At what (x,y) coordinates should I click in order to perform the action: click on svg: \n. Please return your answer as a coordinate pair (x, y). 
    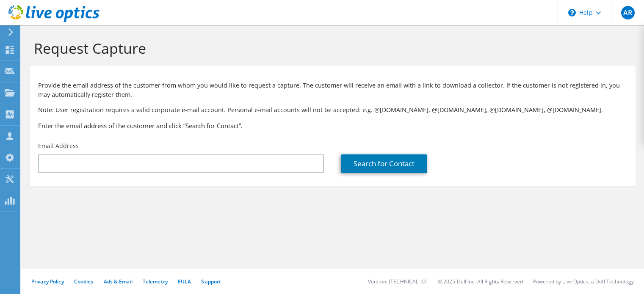
    Looking at the image, I should click on (572, 13).